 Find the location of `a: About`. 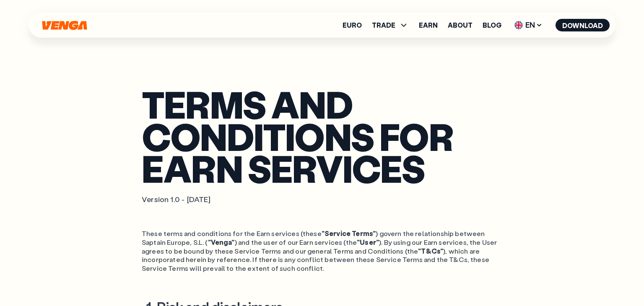

a: About is located at coordinates (460, 25).